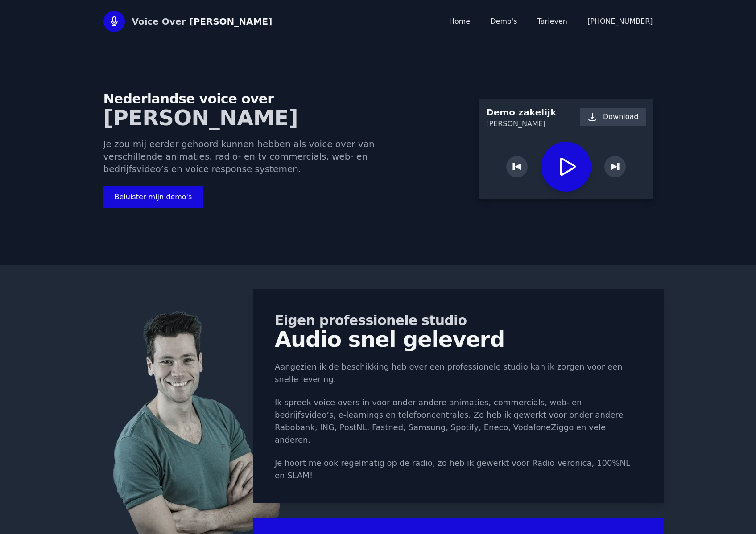  Describe the element at coordinates (458, 339) in the screenshot. I see `h2: Audio snel geleverd` at that location.